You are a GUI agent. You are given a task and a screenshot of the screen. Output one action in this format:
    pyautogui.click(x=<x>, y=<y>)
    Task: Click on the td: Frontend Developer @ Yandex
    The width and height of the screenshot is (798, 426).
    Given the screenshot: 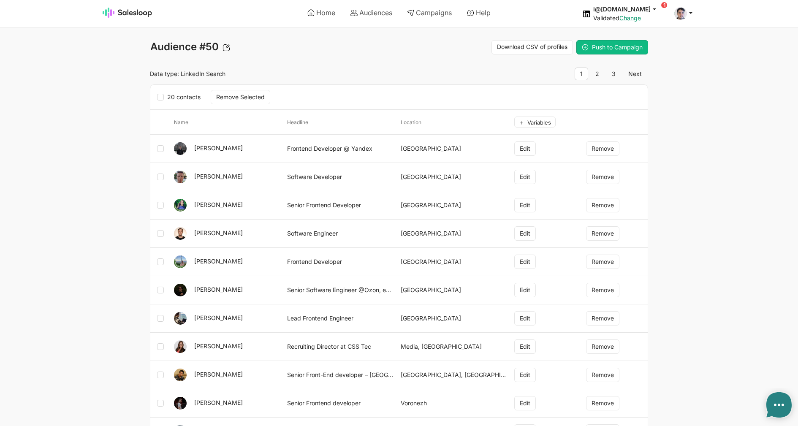 What is the action you would take?
    pyautogui.click(x=340, y=149)
    